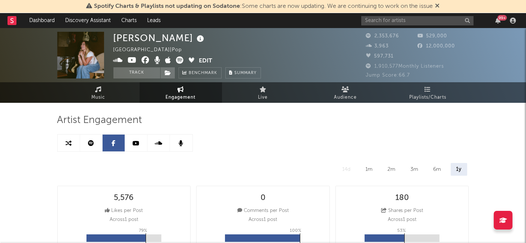 Image resolution: width=526 pixels, height=243 pixels. I want to click on a: Playlists/Charts, so click(428, 93).